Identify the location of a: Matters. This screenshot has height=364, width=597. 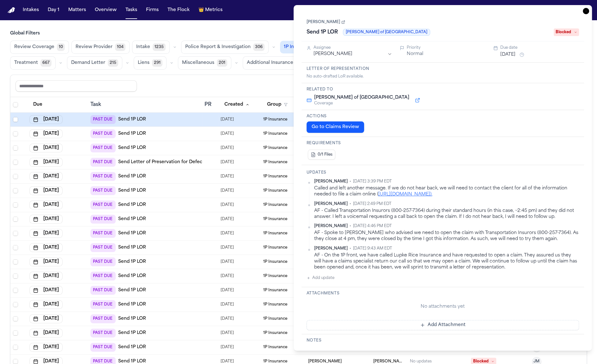
(77, 10).